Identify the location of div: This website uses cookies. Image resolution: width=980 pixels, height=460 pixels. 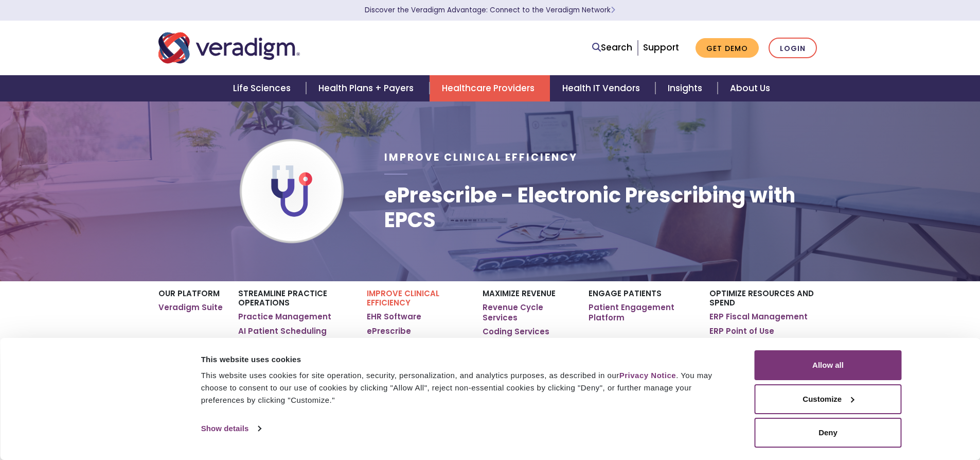
(466, 360).